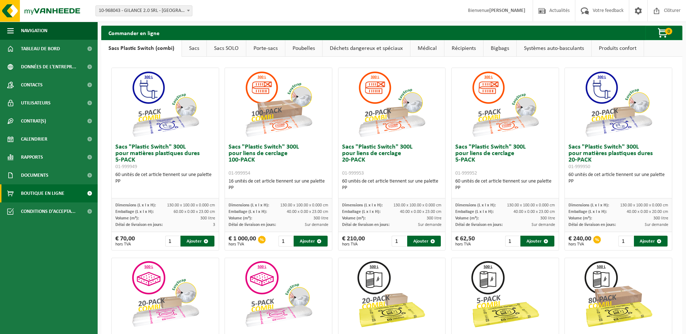 The image size is (686, 334). Describe the element at coordinates (554, 48) in the screenshot. I see `a: Systèmes auto-basculants` at that location.